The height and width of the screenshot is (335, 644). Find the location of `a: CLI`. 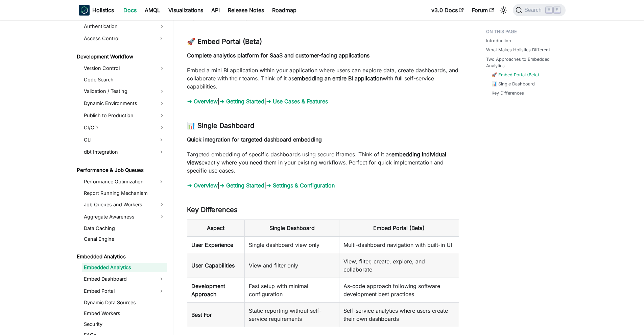

a: CLI is located at coordinates (118, 140).